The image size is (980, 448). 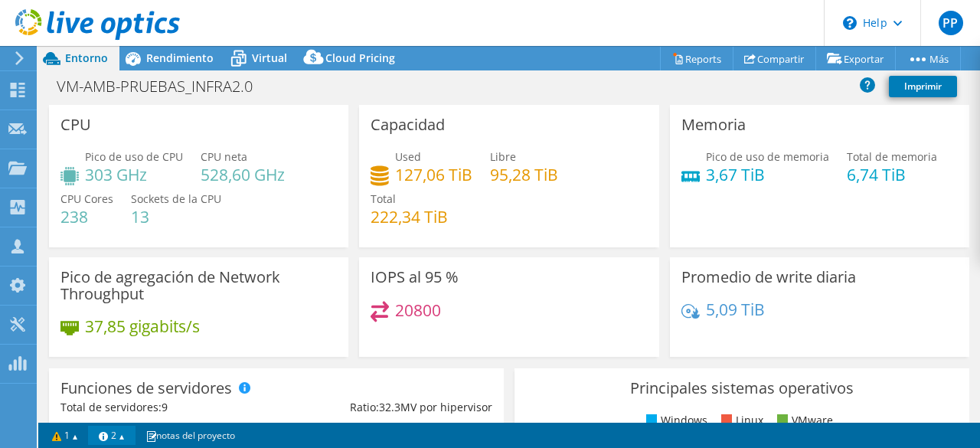 What do you see at coordinates (180, 58) in the screenshot?
I see `span: Rendimiento` at bounding box center [180, 58].